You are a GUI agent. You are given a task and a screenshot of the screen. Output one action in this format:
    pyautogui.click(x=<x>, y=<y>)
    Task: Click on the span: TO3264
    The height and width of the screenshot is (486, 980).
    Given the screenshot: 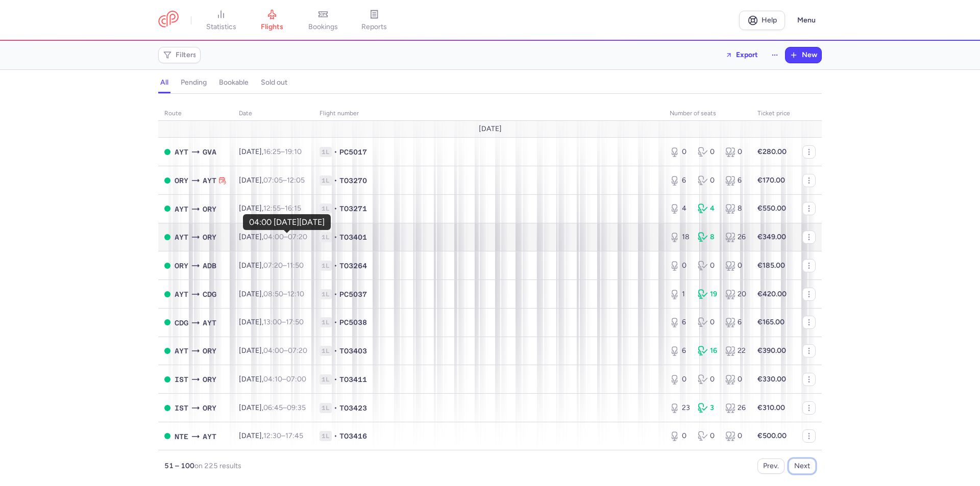 What is the action you would take?
    pyautogui.click(x=353, y=266)
    